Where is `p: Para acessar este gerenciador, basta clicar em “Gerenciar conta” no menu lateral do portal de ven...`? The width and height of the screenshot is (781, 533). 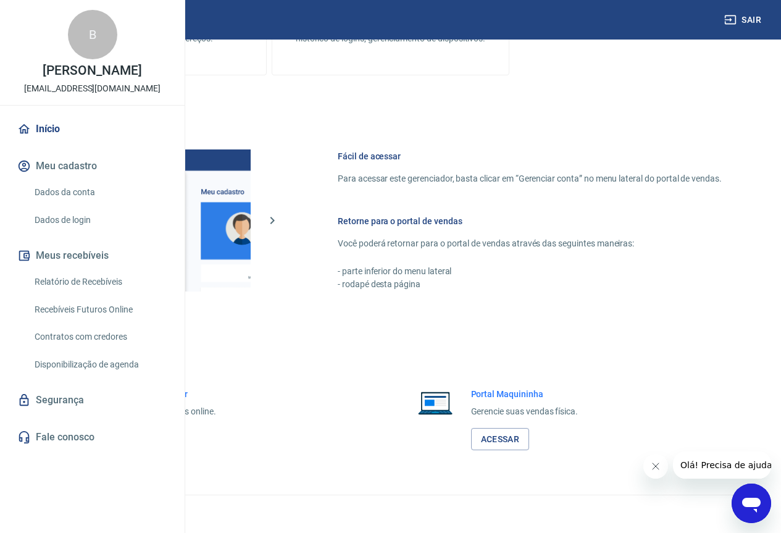
p: Para acessar este gerenciador, basta clicar em “Gerenciar conta” no menu lateral do portal de ven... is located at coordinates (530, 178).